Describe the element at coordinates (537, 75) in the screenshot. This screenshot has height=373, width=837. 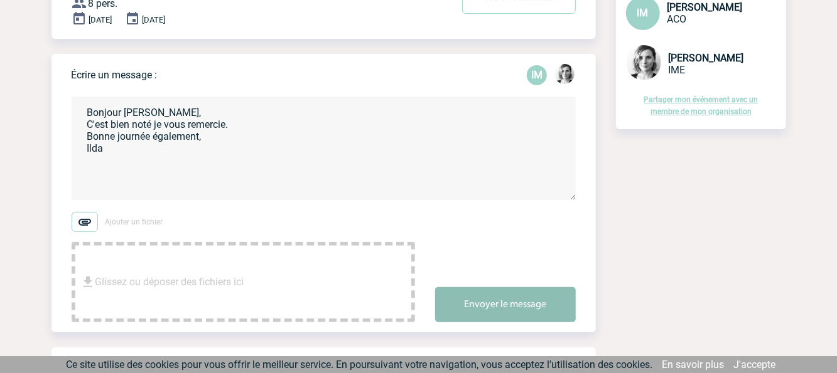
I see `p: IM` at that location.